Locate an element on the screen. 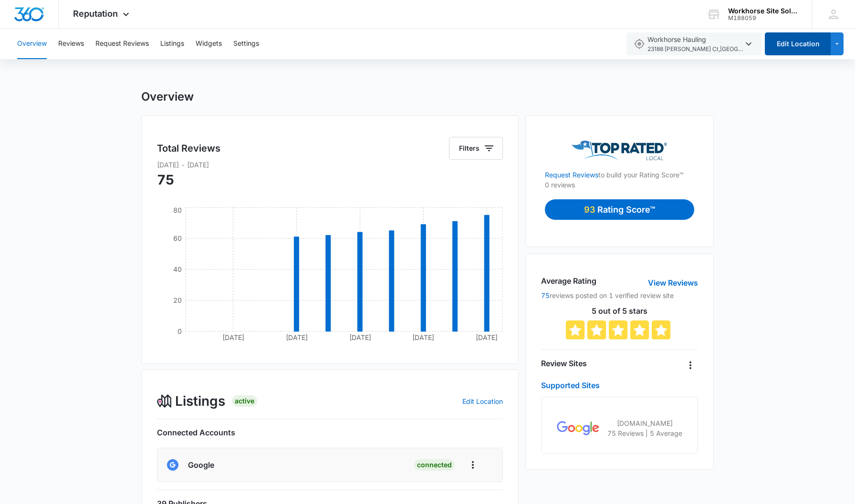 The height and width of the screenshot is (504, 855). a: Request Reviews is located at coordinates (572, 174).